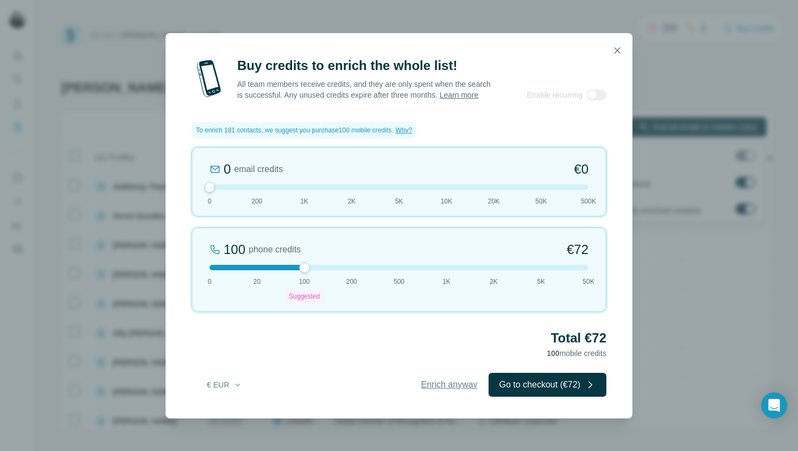 The image size is (798, 451). I want to click on span: €0, so click(581, 169).